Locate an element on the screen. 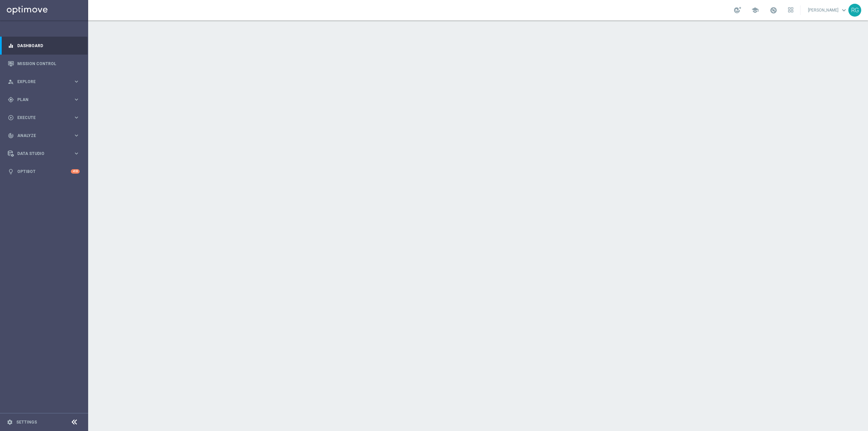 Image resolution: width=868 pixels, height=431 pixels. div: Analyze is located at coordinates (40, 135).